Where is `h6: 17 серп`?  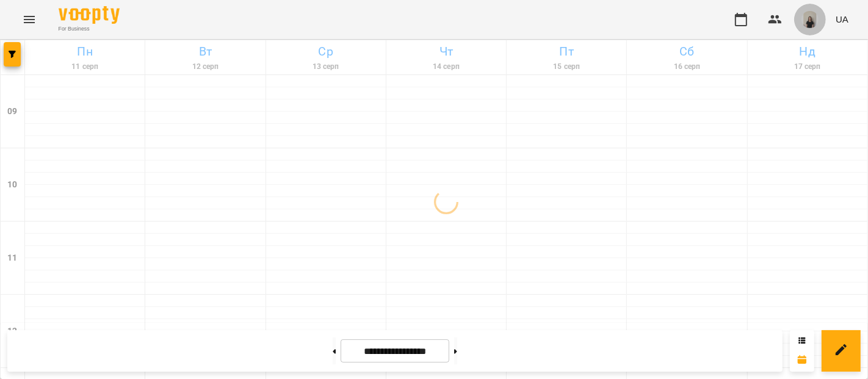
h6: 17 серп is located at coordinates (808, 67).